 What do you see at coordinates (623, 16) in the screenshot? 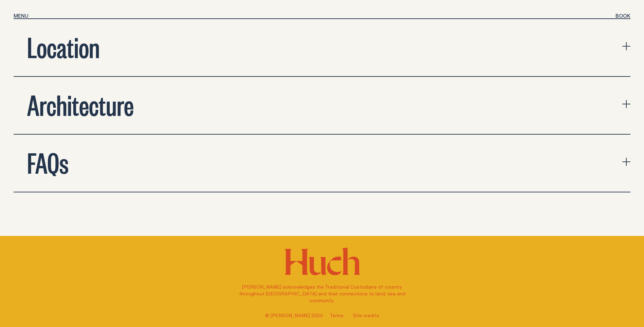
I see `button: show booking tray` at bounding box center [623, 16].